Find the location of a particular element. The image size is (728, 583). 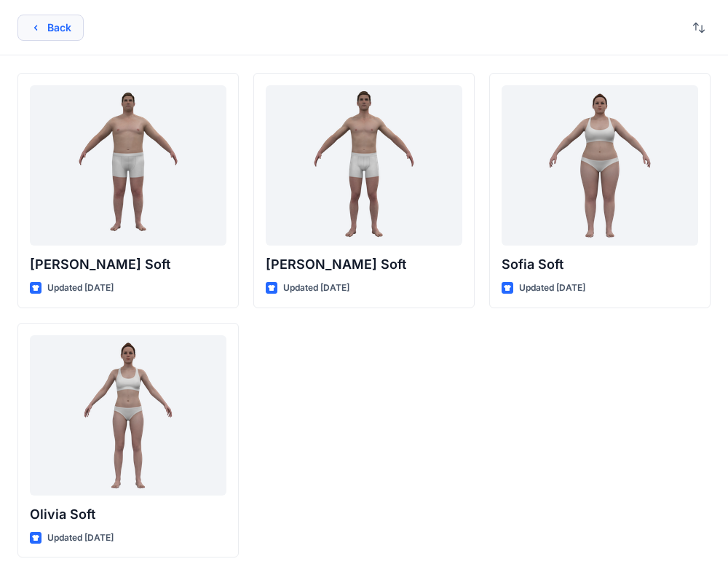

a: Olivia Soft is located at coordinates (128, 415).